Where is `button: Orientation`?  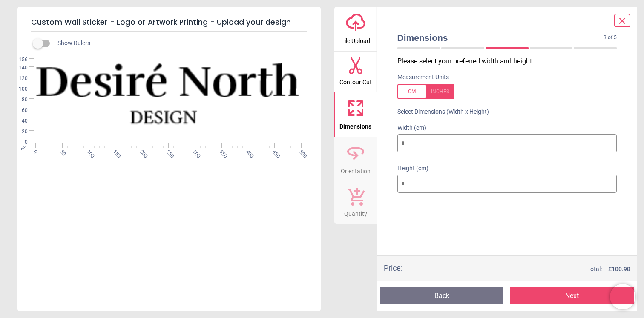
button: Orientation is located at coordinates (356, 159).